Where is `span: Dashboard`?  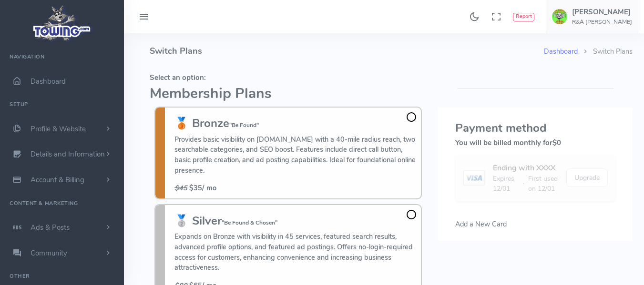
span: Dashboard is located at coordinates (48, 81).